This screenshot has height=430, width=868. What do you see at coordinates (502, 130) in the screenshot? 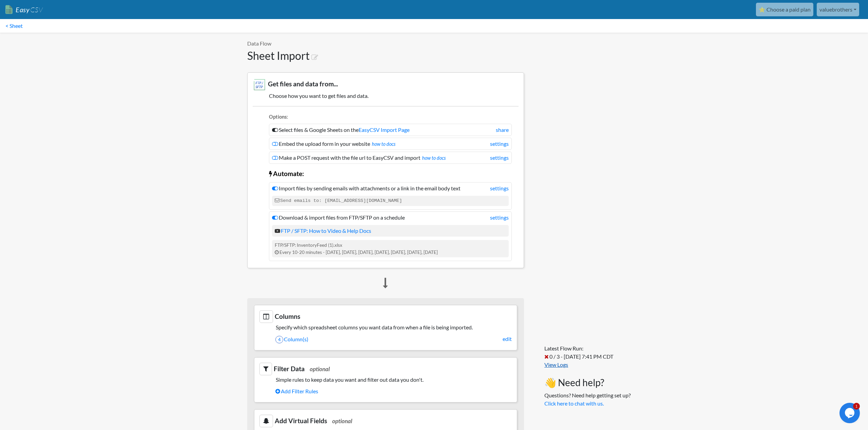
I see `a: share` at bounding box center [502, 130].